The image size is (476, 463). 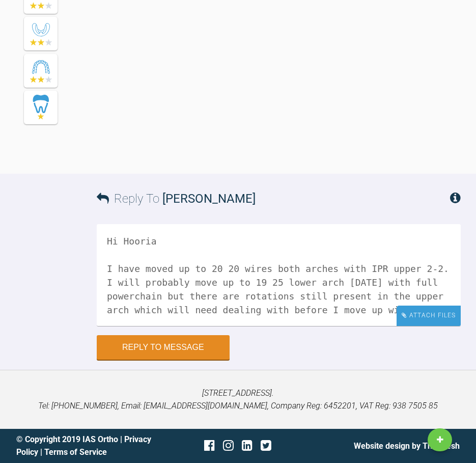 I want to click on div: © Copyright 2019 IAS Ortho | |, so click(x=90, y=445).